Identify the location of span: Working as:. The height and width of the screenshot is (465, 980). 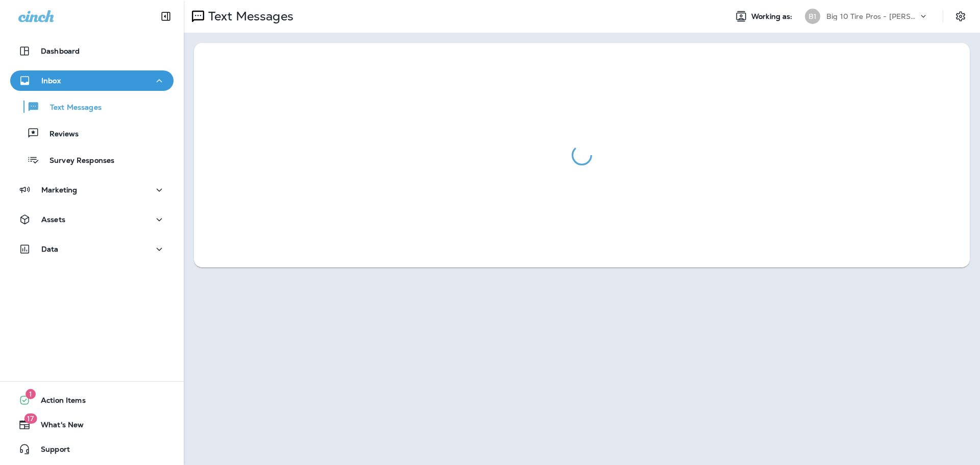
(772, 17).